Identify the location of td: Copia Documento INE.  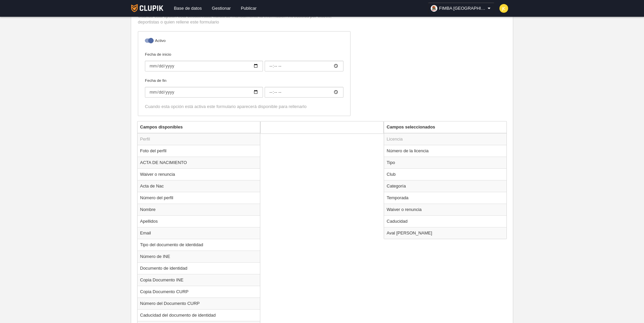
(199, 280).